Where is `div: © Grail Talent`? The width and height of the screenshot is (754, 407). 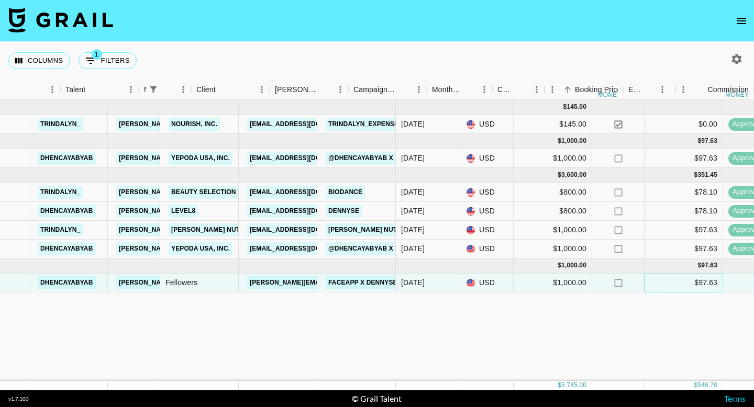 div: © Grail Talent is located at coordinates (376, 399).